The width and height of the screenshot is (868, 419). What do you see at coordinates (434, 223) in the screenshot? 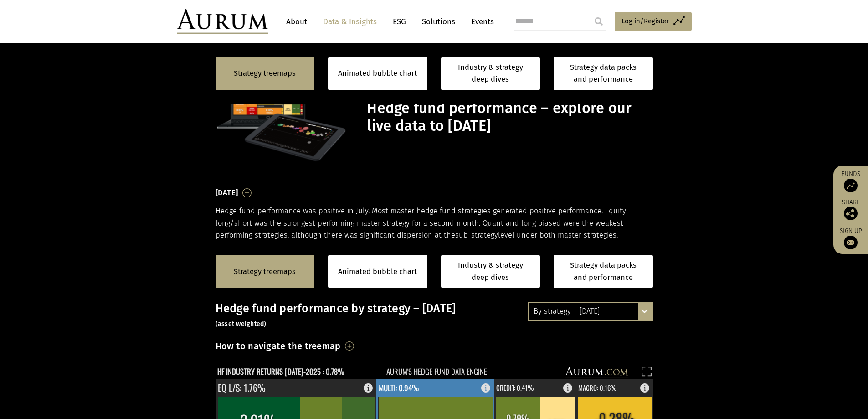
I see `p: Hedge fund performance was positive in July. Most master hedge fund strategies generated positive...` at bounding box center [434, 223].